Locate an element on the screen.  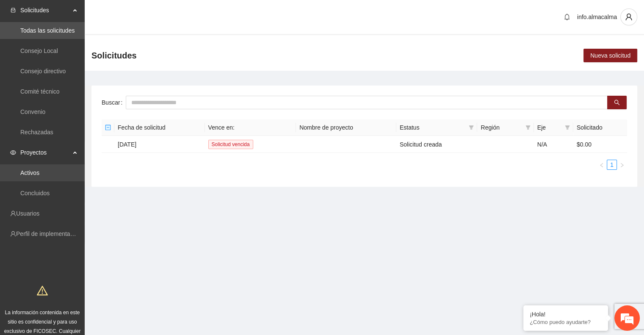
a: Convenio is located at coordinates (32, 112).